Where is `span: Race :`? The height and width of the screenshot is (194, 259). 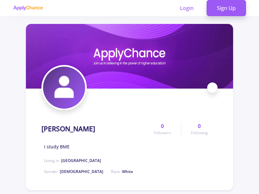 span: Race : is located at coordinates (122, 172).